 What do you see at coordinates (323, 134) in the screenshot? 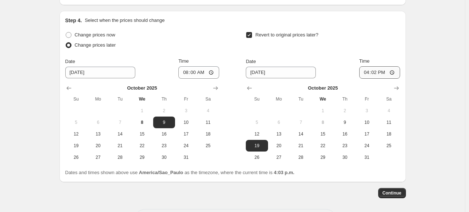
I see `span: 15` at bounding box center [323, 134].